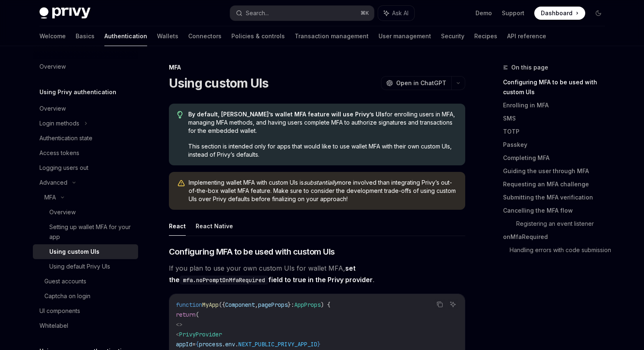 The width and height of the screenshot is (644, 350). I want to click on div: Search..., so click(257, 13).